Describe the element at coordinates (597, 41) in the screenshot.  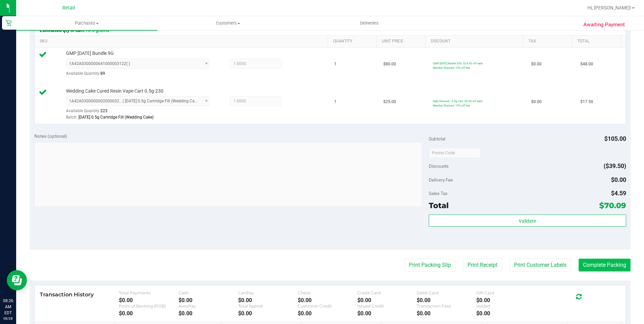
I see `a: Total` at that location.